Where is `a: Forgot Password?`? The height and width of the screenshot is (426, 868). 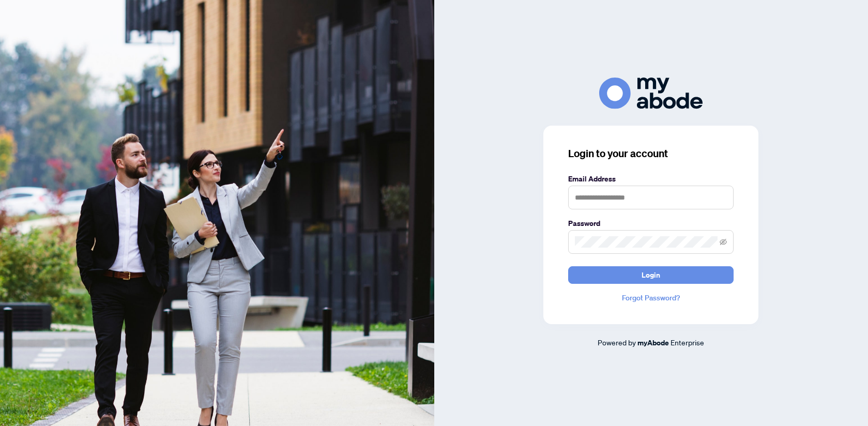
a: Forgot Password? is located at coordinates (651, 298).